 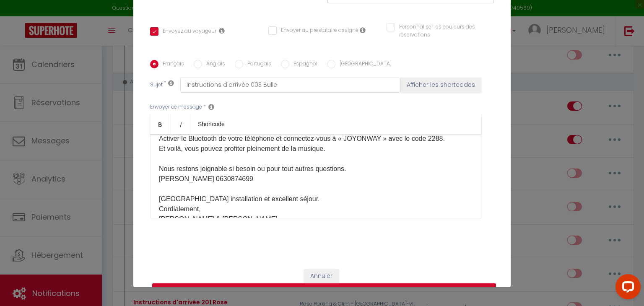 I want to click on span: Et voilà, vous pouvez profiter pleinement de la musique., so click(x=242, y=149).